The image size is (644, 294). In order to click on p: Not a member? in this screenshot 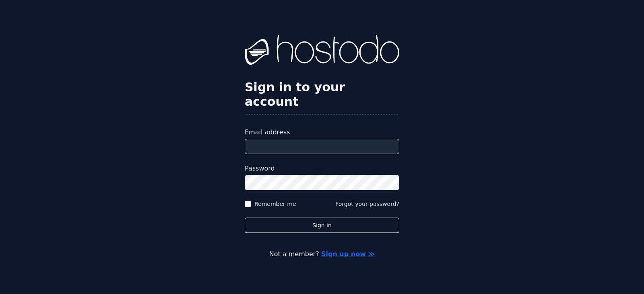, I will do `click(322, 254)`.